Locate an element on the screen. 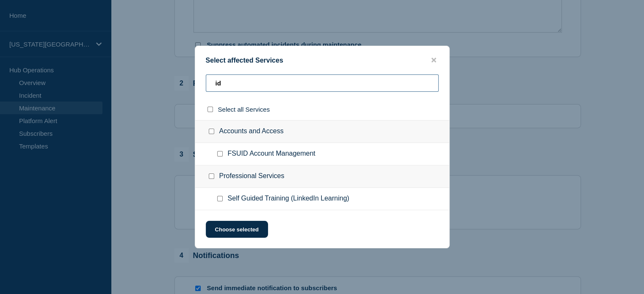  div: Professional Services is located at coordinates (322, 177).